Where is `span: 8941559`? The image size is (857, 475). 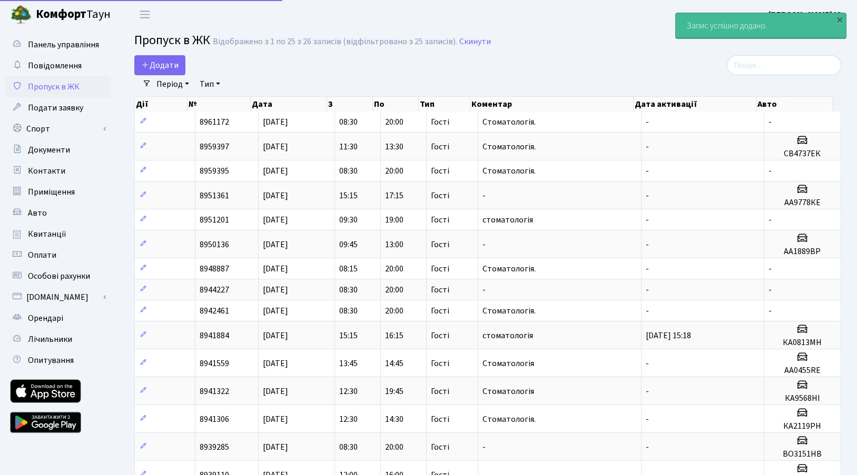
span: 8941559 is located at coordinates (214, 364).